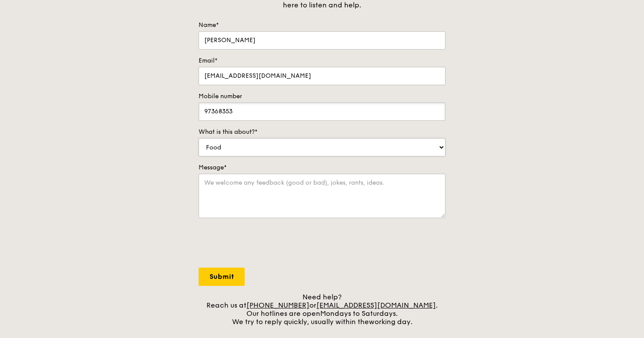  Describe the element at coordinates (322, 132) in the screenshot. I see `label: What is this about?*` at that location.